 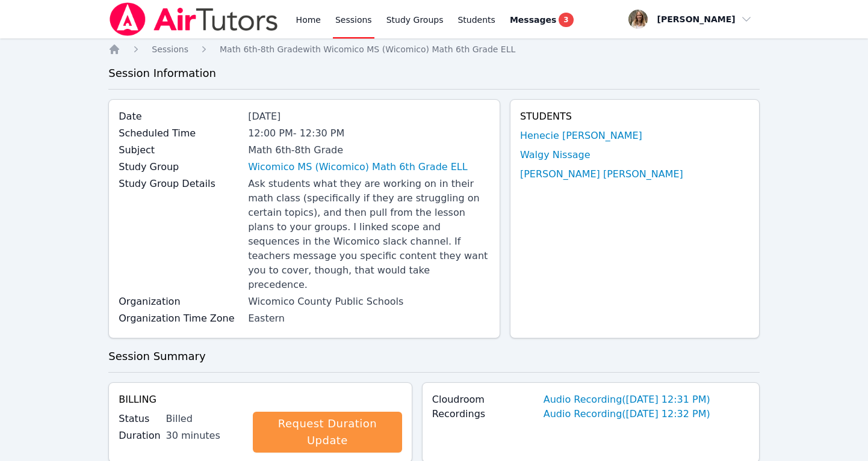 I want to click on a: Math 6th-8th Gradewith Wicomico MS (Wicomico) Math 6th Grade ELL, so click(x=367, y=49).